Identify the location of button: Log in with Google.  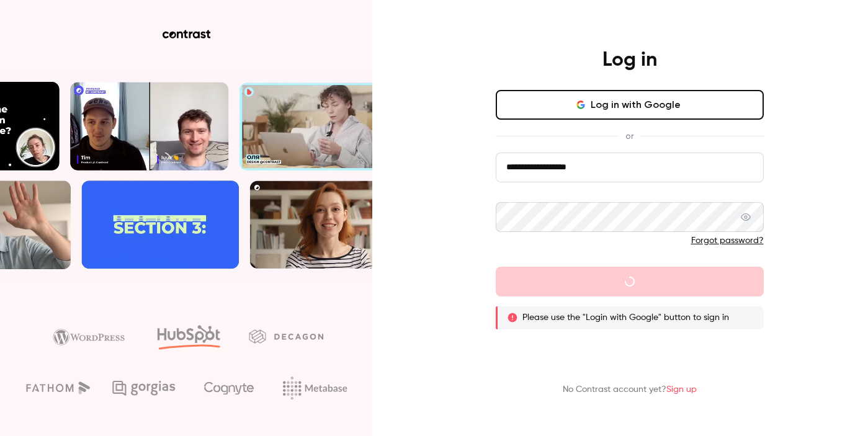
(630, 105).